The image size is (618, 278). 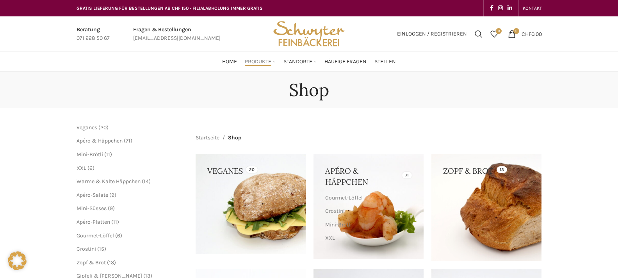 What do you see at coordinates (103, 127) in the screenshot?
I see `span: 20` at bounding box center [103, 127].